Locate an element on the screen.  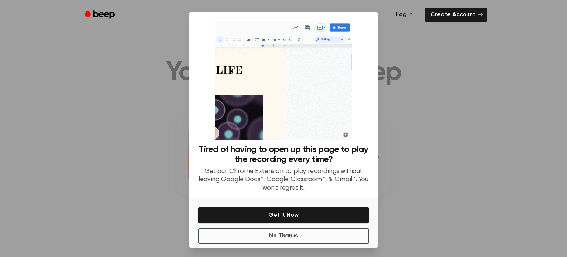
a: Log in is located at coordinates (404, 15).